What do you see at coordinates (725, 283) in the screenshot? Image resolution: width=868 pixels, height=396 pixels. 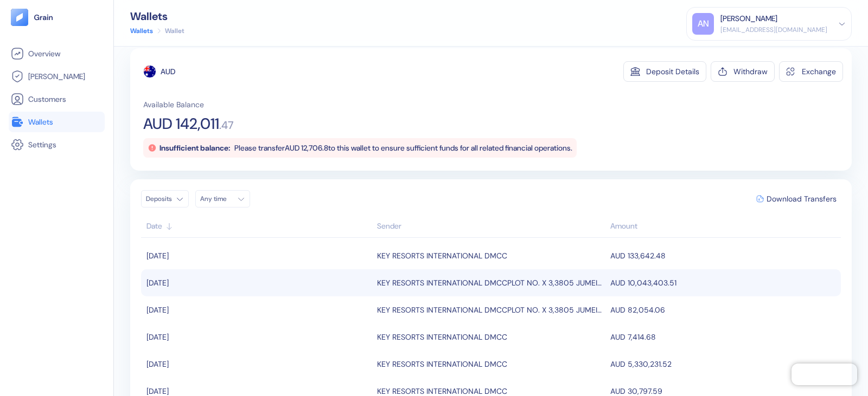 I see `td: AUD 10,043,403.51` at bounding box center [725, 283].